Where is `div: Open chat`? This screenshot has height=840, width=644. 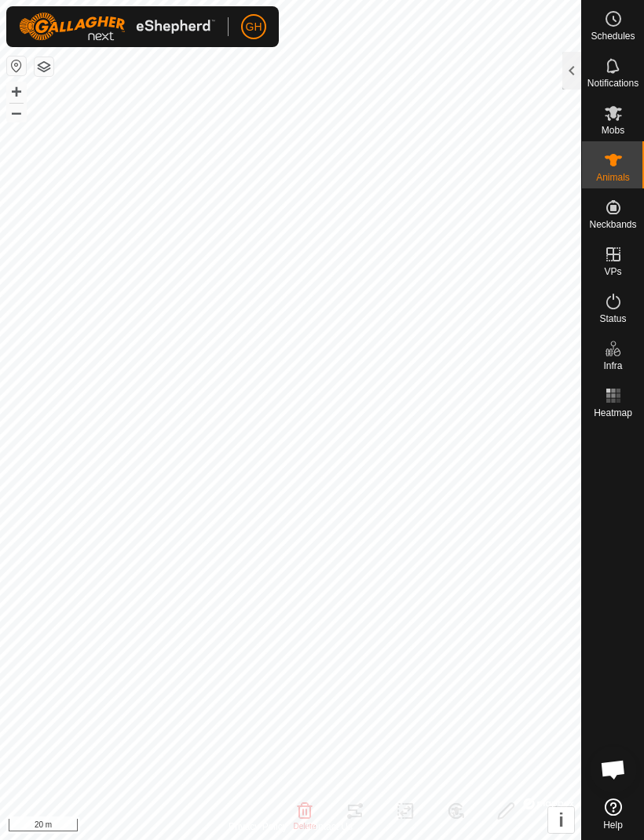
div: Open chat is located at coordinates (613, 770).